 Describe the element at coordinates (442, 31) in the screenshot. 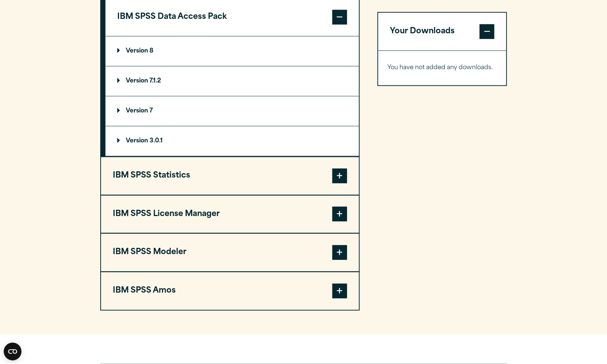

I see `button: Your Downloads` at that location.